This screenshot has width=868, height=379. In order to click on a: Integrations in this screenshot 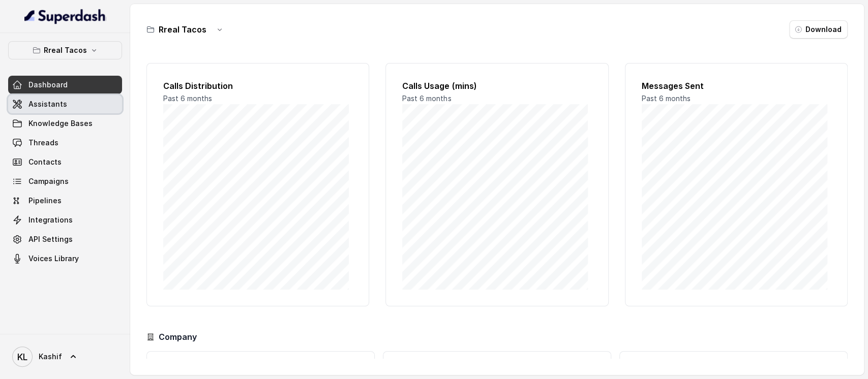, I will do `click(65, 220)`.